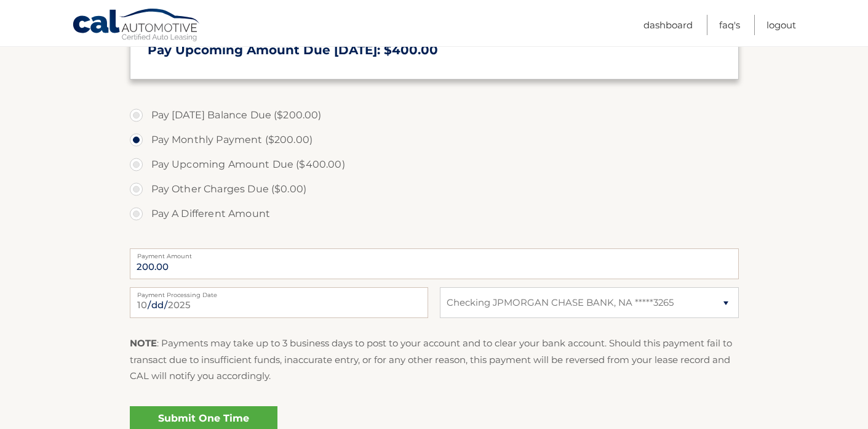 The width and height of the screenshot is (868, 429). What do you see at coordinates (781, 25) in the screenshot?
I see `a: Logout` at bounding box center [781, 25].